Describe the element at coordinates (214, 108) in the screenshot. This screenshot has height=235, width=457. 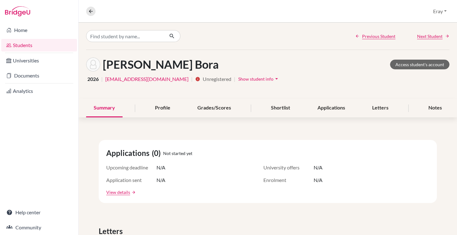
I see `div: Grades/Scores` at that location.